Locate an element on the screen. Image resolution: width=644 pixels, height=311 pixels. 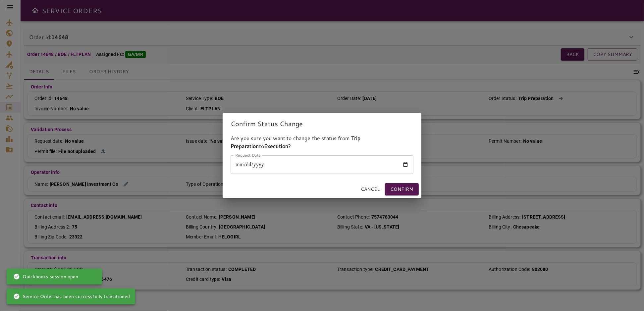
strong: Trip Preparation is located at coordinates (295, 142).